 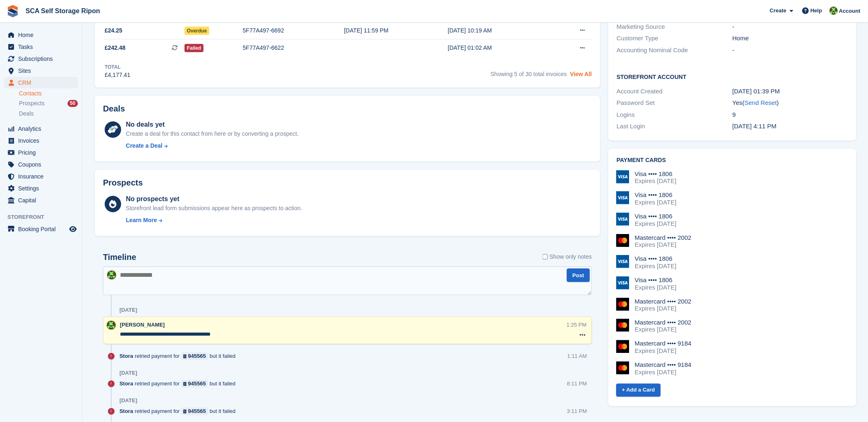 What do you see at coordinates (43, 189) in the screenshot?
I see `span: Settings` at bounding box center [43, 189].